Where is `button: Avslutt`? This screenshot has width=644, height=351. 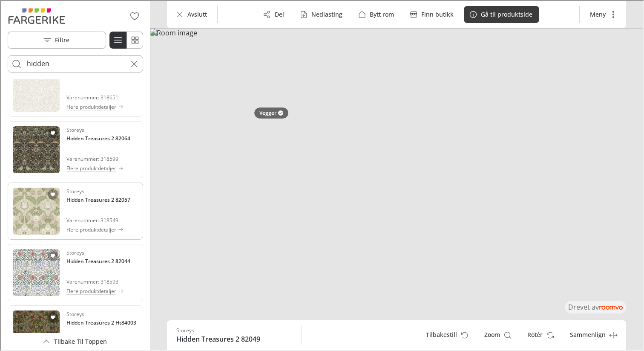 button: Avslutt is located at coordinates (191, 14).